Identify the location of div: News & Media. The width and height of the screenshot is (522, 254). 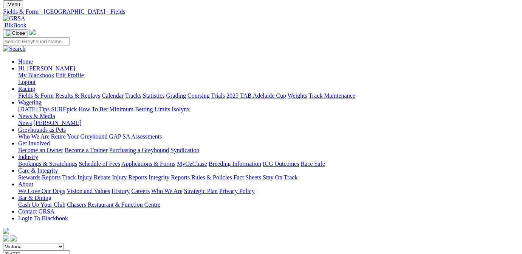
(268, 123).